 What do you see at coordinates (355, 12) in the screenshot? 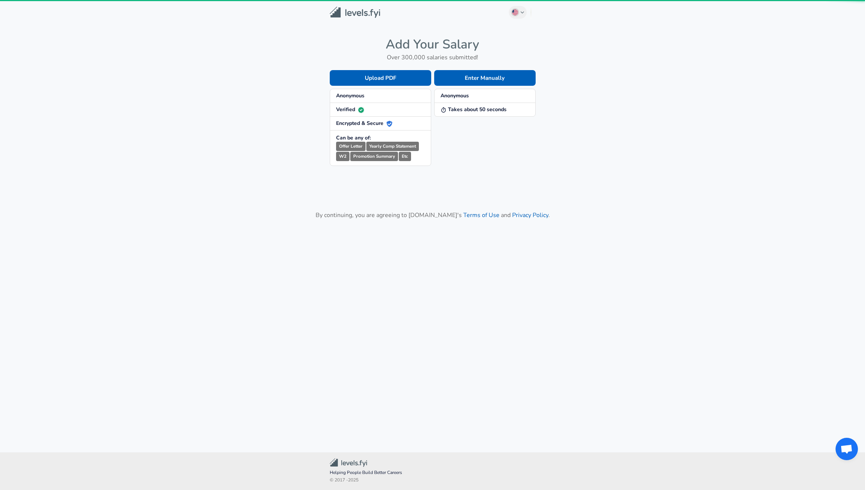
I see `img: Levels.fyi` at bounding box center [355, 12].